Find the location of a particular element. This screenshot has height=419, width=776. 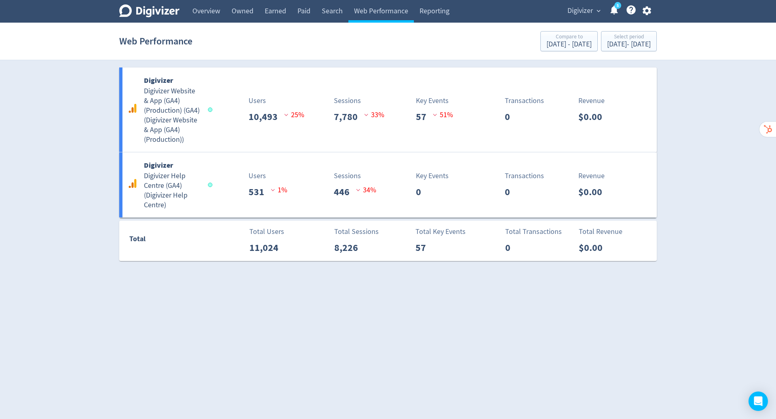

div: Open Intercom Messenger is located at coordinates (758, 401).